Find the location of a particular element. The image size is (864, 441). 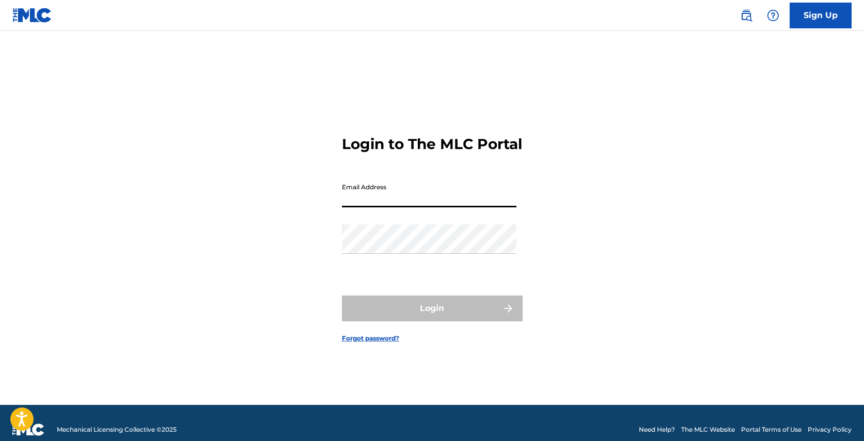

div: Chat Widget is located at coordinates (838, 417).